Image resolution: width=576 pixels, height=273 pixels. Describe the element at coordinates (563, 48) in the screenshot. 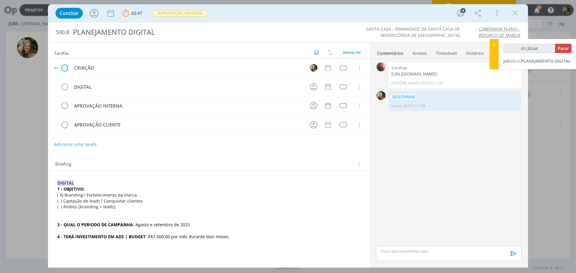

I see `span: Parar` at that location.